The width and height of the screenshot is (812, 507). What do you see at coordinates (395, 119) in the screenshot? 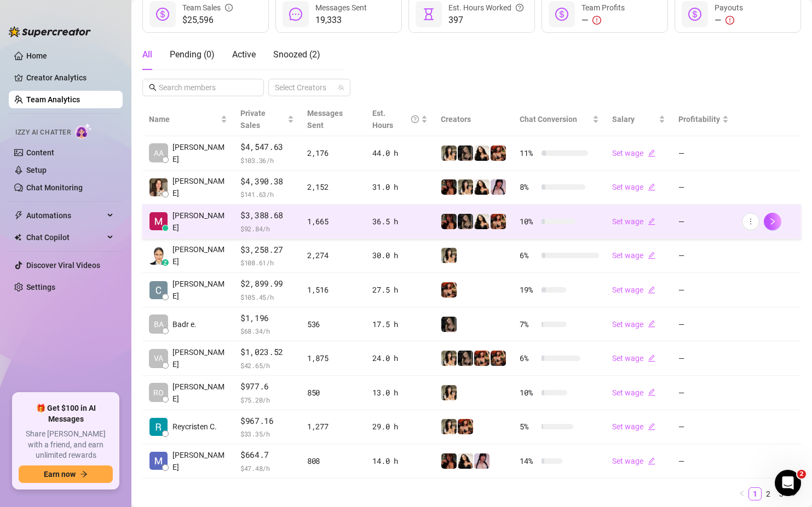
I see `div: Est. Hours` at bounding box center [395, 119].